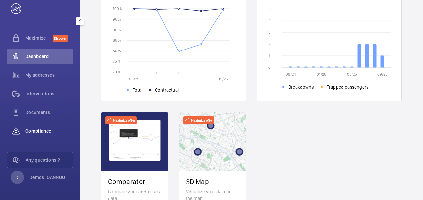 The width and height of the screenshot is (423, 200). Describe the element at coordinates (269, 32) in the screenshot. I see `text: 3` at that location.